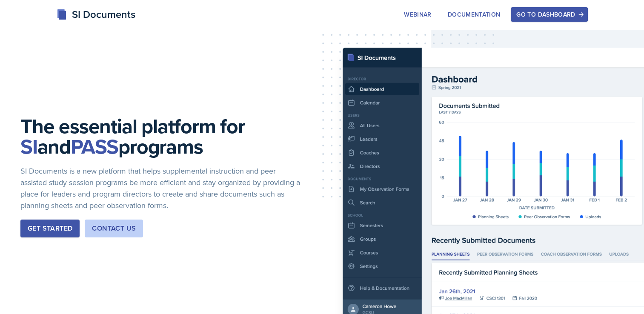 The height and width of the screenshot is (314, 644). I want to click on button: Webinar, so click(417, 14).